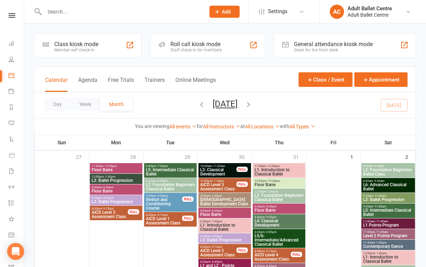 The width and height of the screenshot is (426, 267). Describe the element at coordinates (279, 240) in the screenshot. I see `span: L5/6: Intermediate/Advanced Classical Ballet` at that location.